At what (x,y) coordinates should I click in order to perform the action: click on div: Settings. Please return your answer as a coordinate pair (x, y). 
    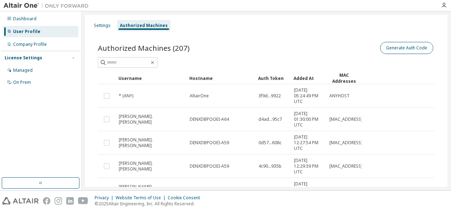
    Looking at the image, I should click on (102, 26).